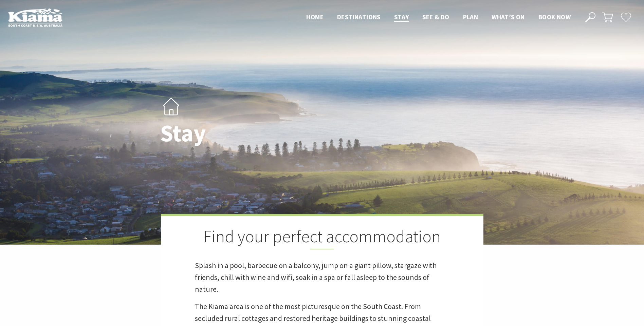 The image size is (644, 326). What do you see at coordinates (470, 17) in the screenshot?
I see `span: Plan` at bounding box center [470, 17].